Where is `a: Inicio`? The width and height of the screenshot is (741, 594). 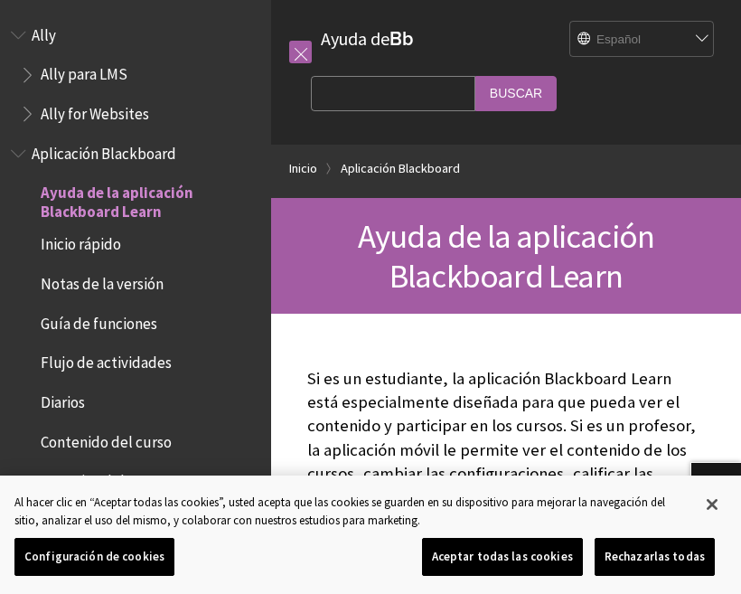
a: Inicio is located at coordinates (303, 168).